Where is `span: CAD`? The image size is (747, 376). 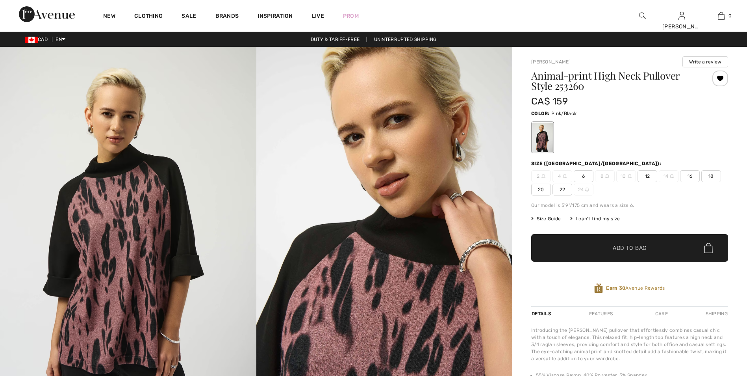 span: CAD is located at coordinates (38, 39).